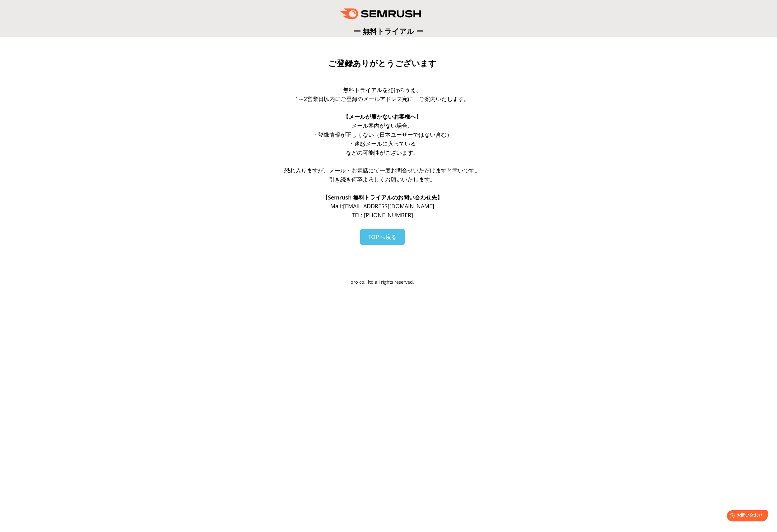 The height and width of the screenshot is (532, 777). I want to click on span: 【メールが届かないお客様へ】, so click(382, 117).